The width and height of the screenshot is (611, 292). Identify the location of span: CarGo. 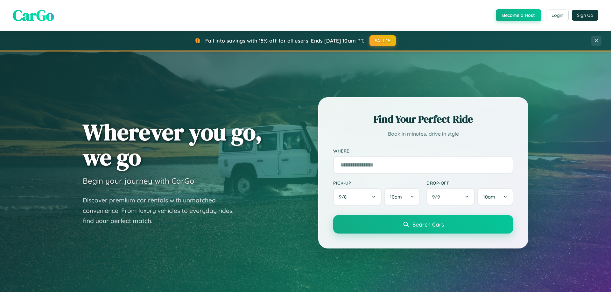
(33, 15).